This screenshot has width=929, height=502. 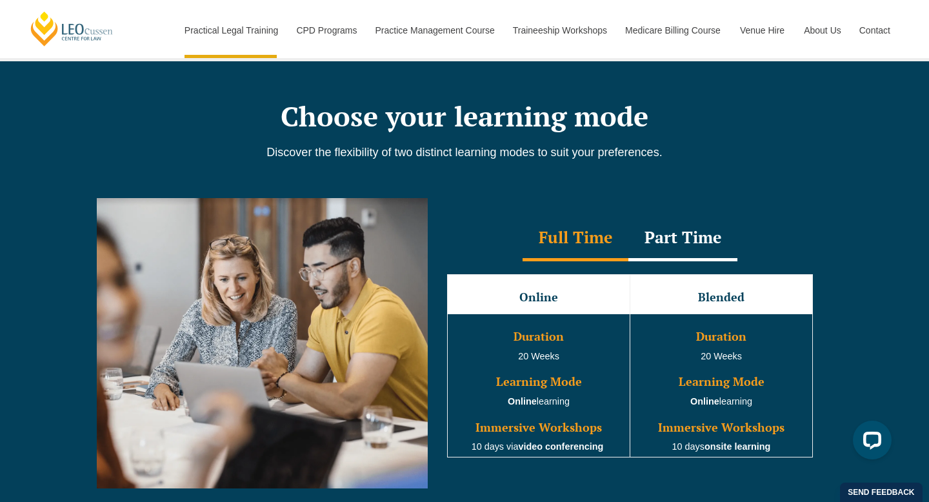 I want to click on td: learning 10 days via, so click(x=538, y=385).